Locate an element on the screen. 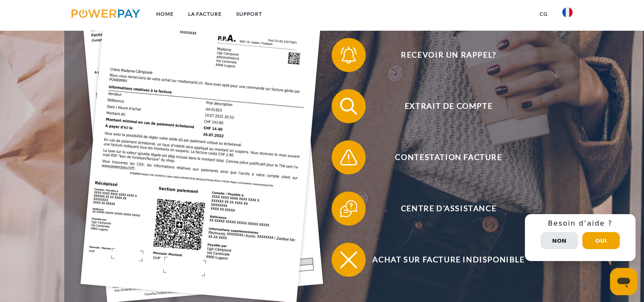 The width and height of the screenshot is (644, 302). a: Achat sur facture indisponible is located at coordinates (442, 259).